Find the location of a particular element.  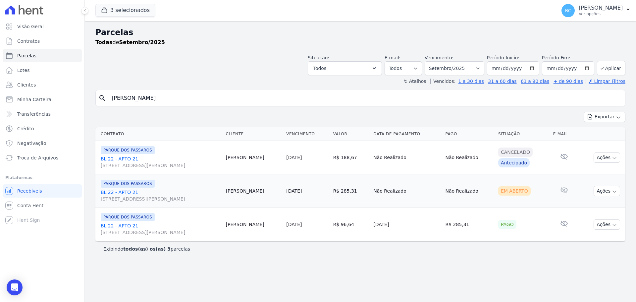

span: Crédito is located at coordinates (25, 128).